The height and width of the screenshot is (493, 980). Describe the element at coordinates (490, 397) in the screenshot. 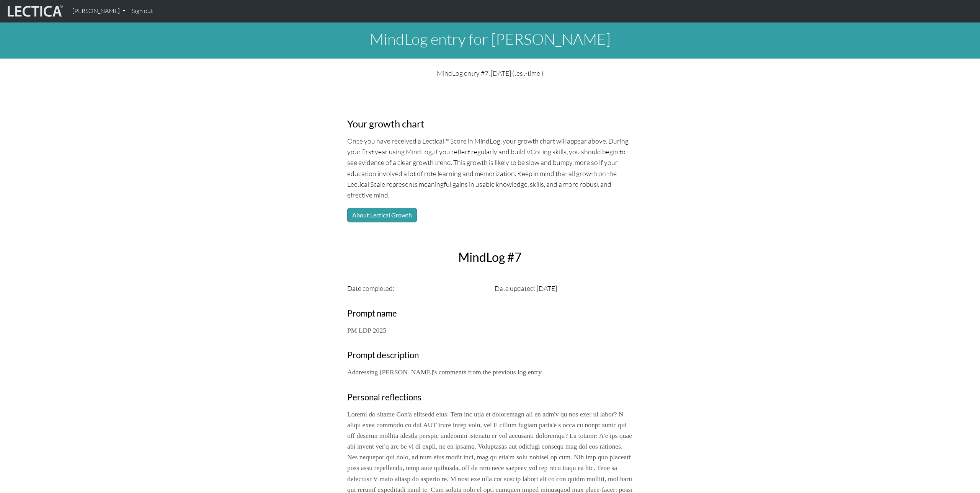

I see `h3: Personal reflections` at that location.